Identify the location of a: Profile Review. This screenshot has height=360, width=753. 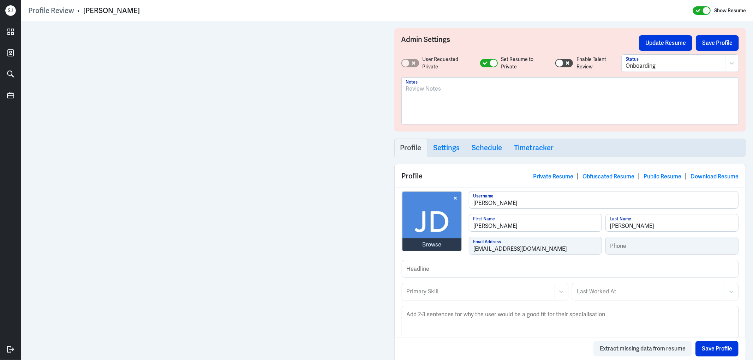
(51, 11).